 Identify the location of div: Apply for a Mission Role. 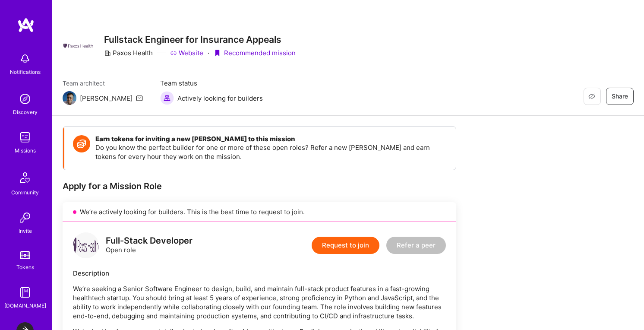
(259, 186).